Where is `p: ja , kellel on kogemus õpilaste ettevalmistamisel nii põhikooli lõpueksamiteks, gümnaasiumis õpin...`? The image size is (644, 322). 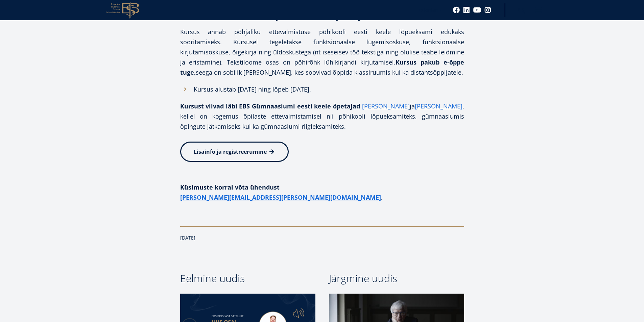
p: ja , kellel on kogemus õpilaste ettevalmistamisel nii põhikooli lõpueksamiteks, gümnaasiumis õpin... is located at coordinates (322, 116).